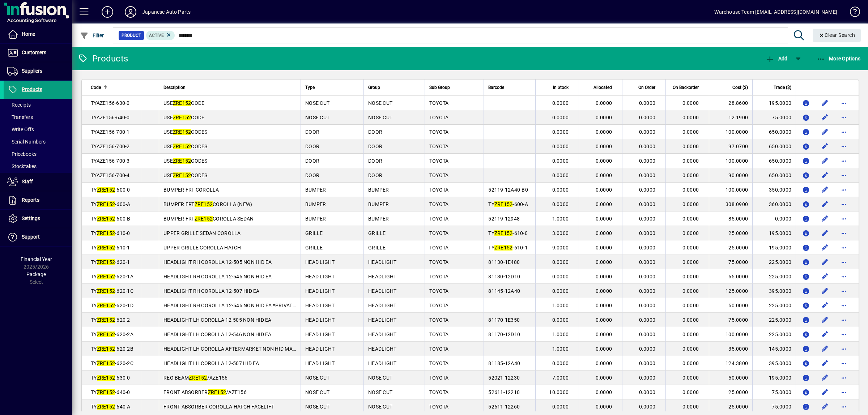 This screenshot has height=415, width=868. Describe the element at coordinates (782, 87) in the screenshot. I see `span: Trade ($)` at that location.